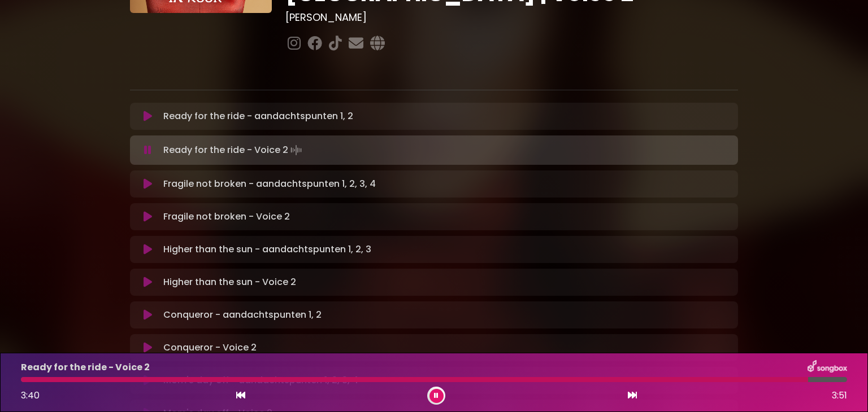 The image size is (868, 412). Describe the element at coordinates (210, 348) in the screenshot. I see `p: Conqueror - Voice 2` at that location.